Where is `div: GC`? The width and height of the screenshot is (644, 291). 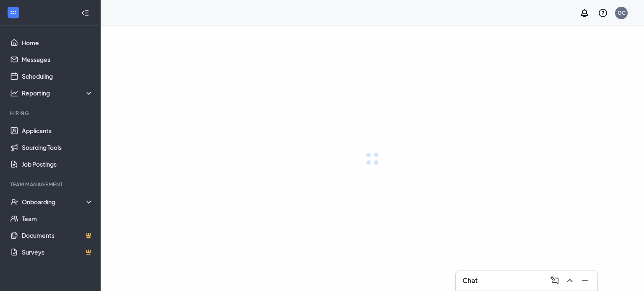 div: GC is located at coordinates (622, 12).